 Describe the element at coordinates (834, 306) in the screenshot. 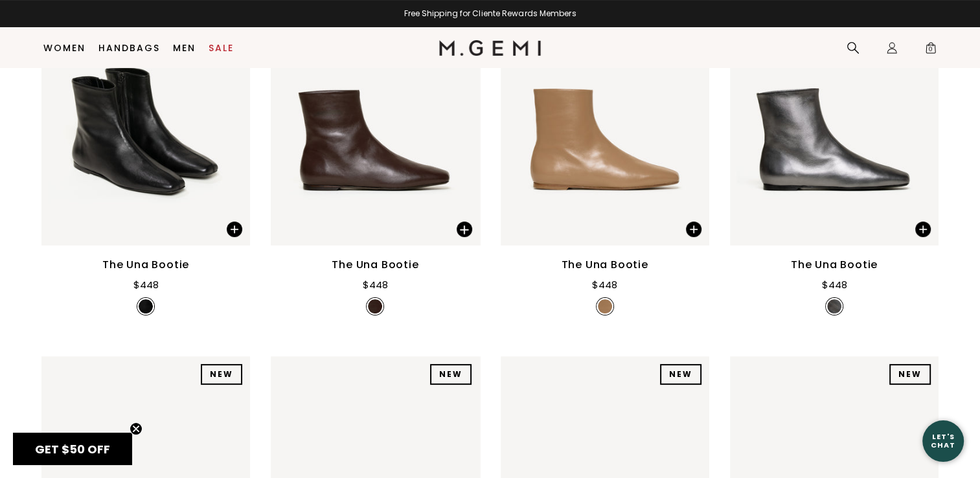

I see `img: v_7402721181755_SWATCH_50x.jpg` at that location.